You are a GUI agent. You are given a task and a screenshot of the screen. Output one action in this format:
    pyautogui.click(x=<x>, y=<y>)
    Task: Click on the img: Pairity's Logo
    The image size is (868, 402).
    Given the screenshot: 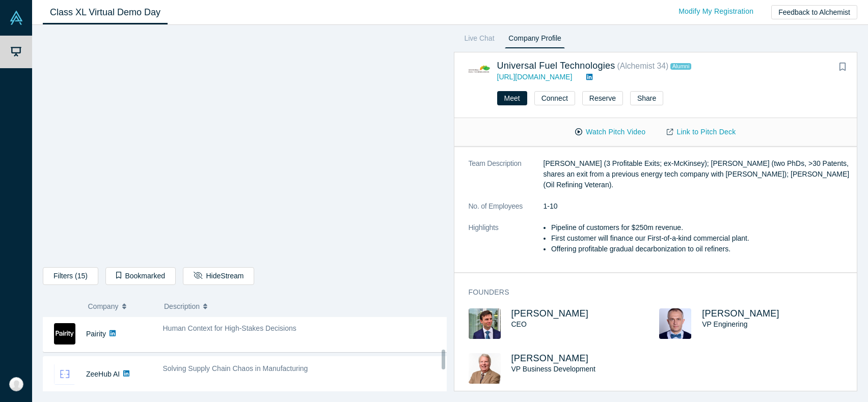 What is the action you would take?
    pyautogui.click(x=65, y=334)
    